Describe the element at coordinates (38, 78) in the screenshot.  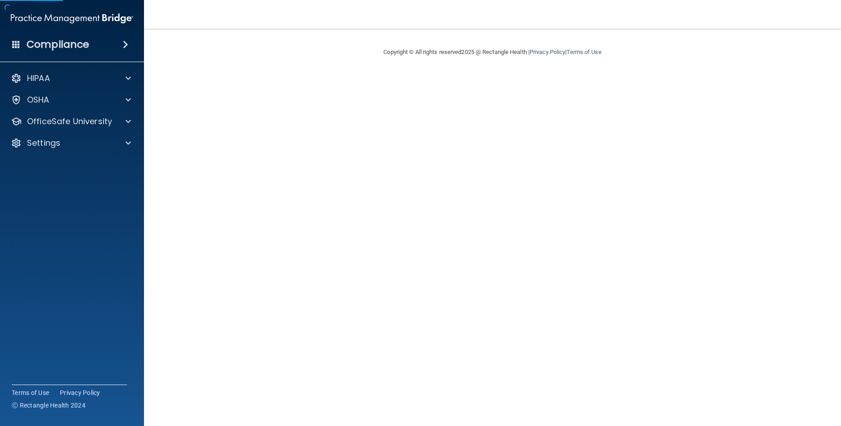
I see `p: HIPAA` at that location.